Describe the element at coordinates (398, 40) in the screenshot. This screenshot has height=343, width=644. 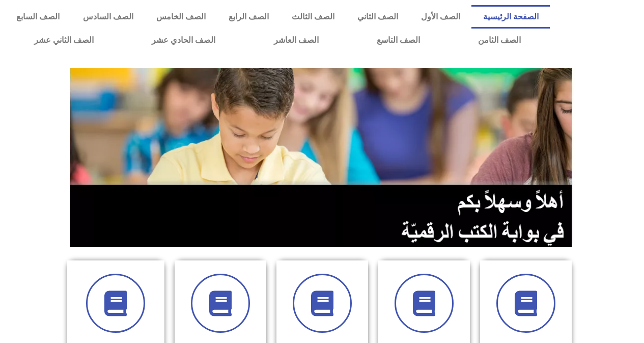
I see `a: الصف التاسع` at that location.